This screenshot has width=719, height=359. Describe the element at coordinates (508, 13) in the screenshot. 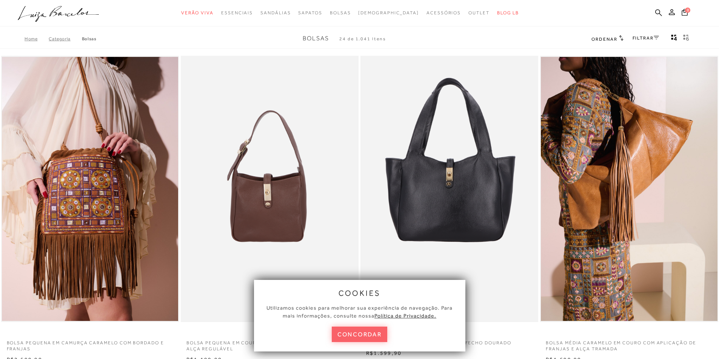

I see `span: BLOG LB` at that location.